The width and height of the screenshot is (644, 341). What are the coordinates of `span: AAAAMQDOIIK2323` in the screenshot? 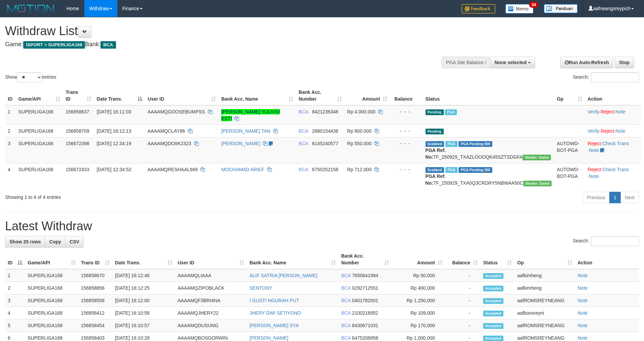 It's located at (169, 143).